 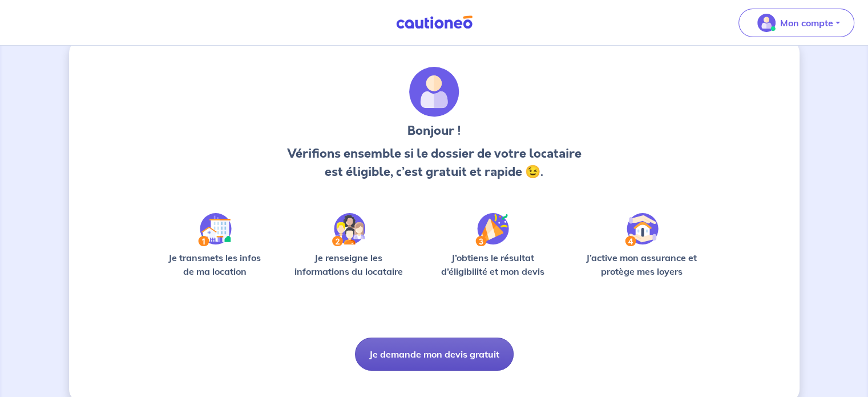 I want to click on p: Je transmets les infos de ma location, so click(x=215, y=264).